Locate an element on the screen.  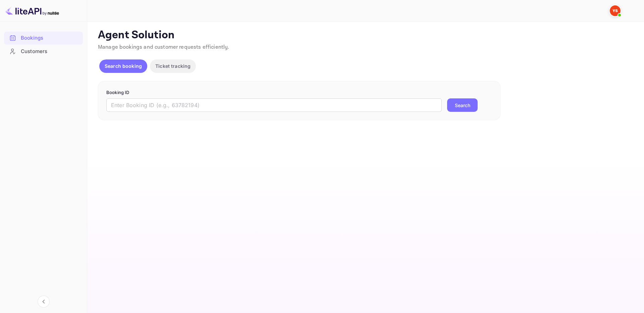
p: Agent Solution is located at coordinates (365, 35).